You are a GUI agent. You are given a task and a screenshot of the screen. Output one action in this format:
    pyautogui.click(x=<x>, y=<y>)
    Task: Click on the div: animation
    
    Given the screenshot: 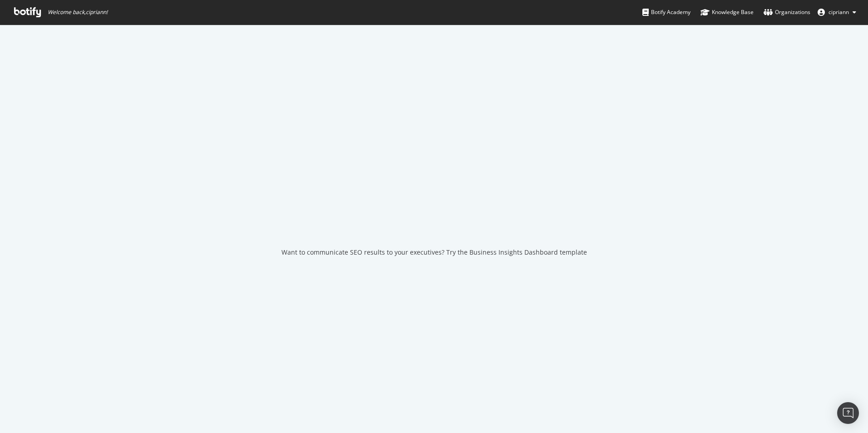 What is the action you would take?
    pyautogui.click(x=434, y=217)
    